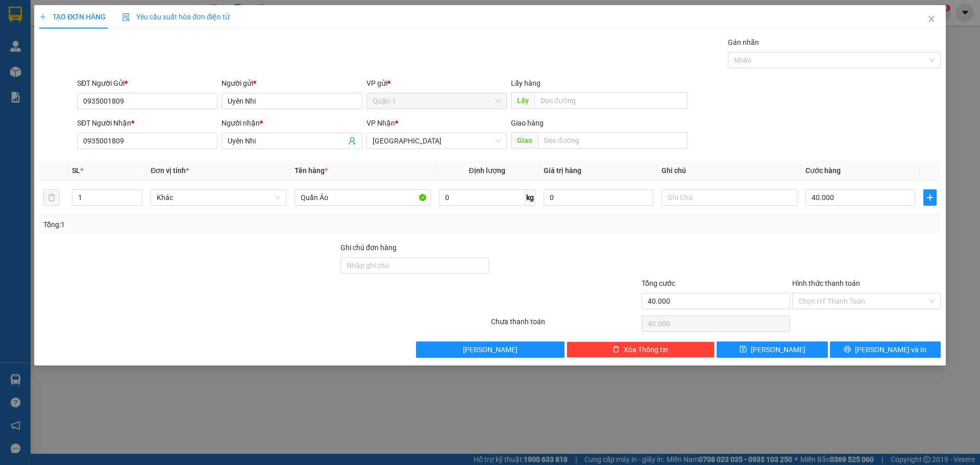 This screenshot has height=465, width=980. I want to click on div: SĐT Người Nhận, so click(147, 123).